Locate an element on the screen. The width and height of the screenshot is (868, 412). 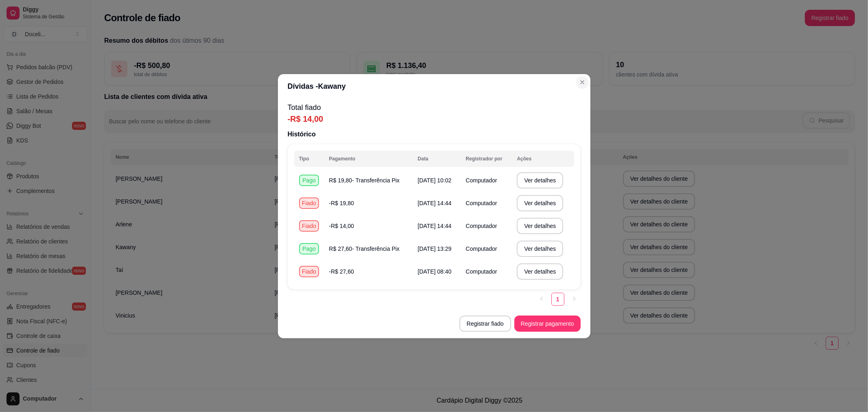
li: Next Page is located at coordinates (574, 299).